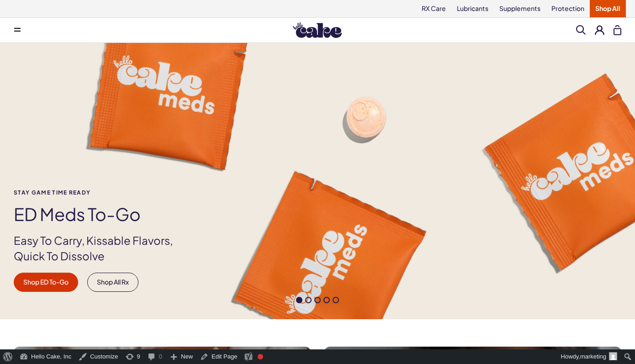  What do you see at coordinates (317, 30) in the screenshot?
I see `img: Hello Cake` at bounding box center [317, 30].